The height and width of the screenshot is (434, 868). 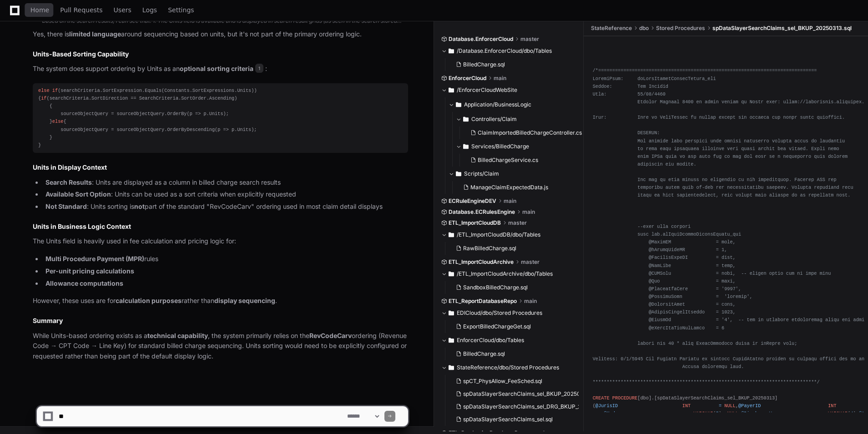 What do you see at coordinates (611, 28) in the screenshot?
I see `span: StateReference` at bounding box center [611, 28].